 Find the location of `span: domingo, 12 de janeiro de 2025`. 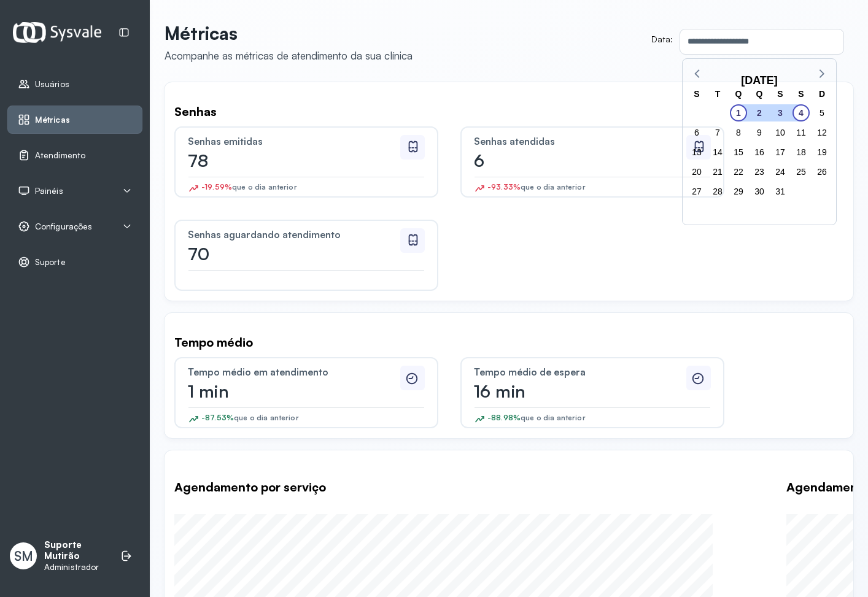

span: domingo, 12 de janeiro de 2025 is located at coordinates (822, 132).